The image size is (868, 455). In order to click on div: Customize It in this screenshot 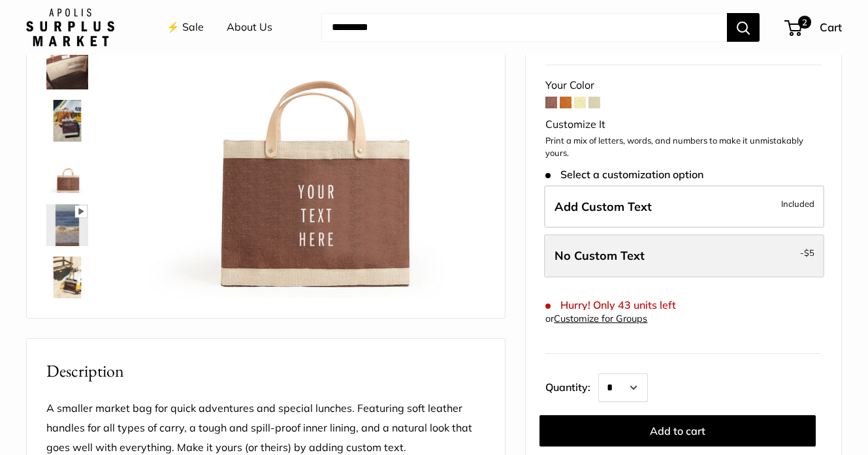, I will do `click(683, 124)`.